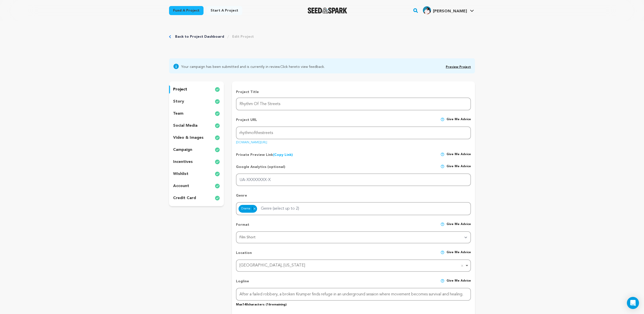 This screenshot has height=314, width=644. What do you see at coordinates (462, 265) in the screenshot?
I see `button: Remove item: Cleveland, Ohio` at bounding box center [462, 265].